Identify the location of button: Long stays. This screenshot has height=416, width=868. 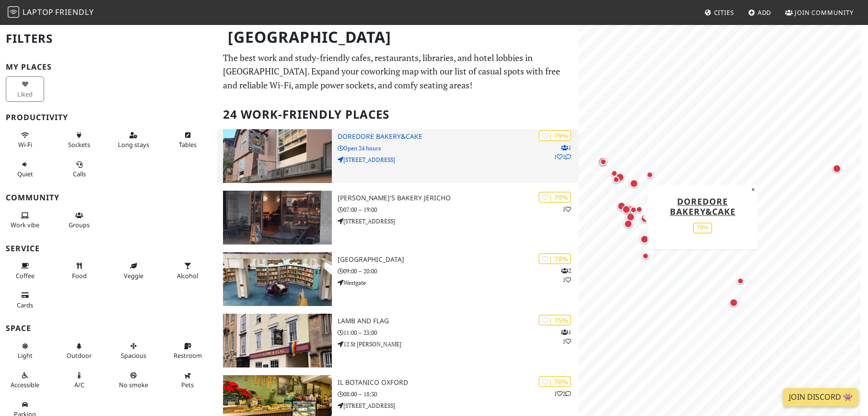
(134, 140).